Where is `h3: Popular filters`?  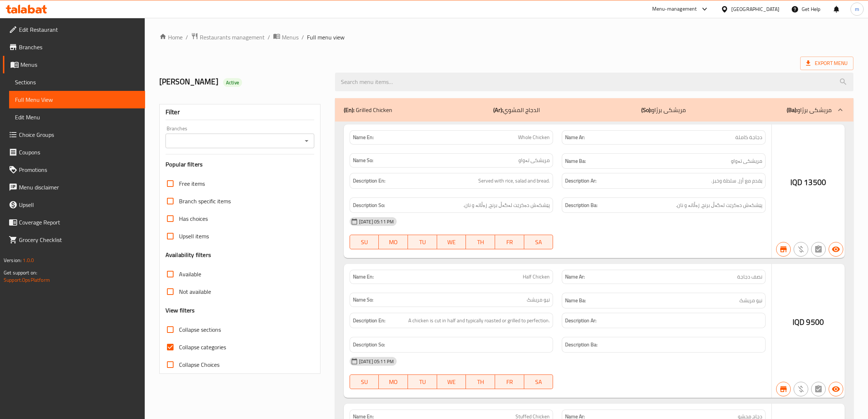
h3: Popular filters is located at coordinates (240, 164).